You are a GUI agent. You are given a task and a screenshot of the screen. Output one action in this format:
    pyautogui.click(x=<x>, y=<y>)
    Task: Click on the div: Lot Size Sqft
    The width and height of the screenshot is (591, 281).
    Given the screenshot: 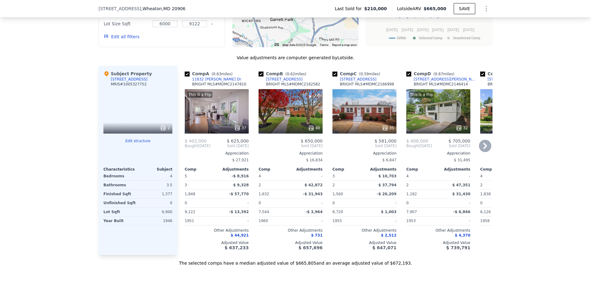 What is the action you would take?
    pyautogui.click(x=126, y=24)
    